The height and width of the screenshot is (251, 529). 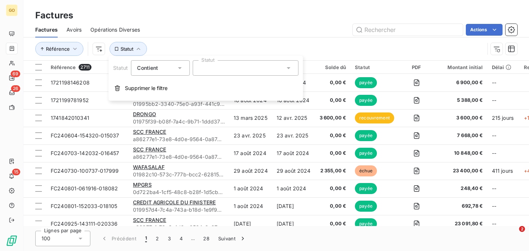 What do you see at coordinates (59, 49) in the screenshot?
I see `button: Référence` at bounding box center [59, 49].